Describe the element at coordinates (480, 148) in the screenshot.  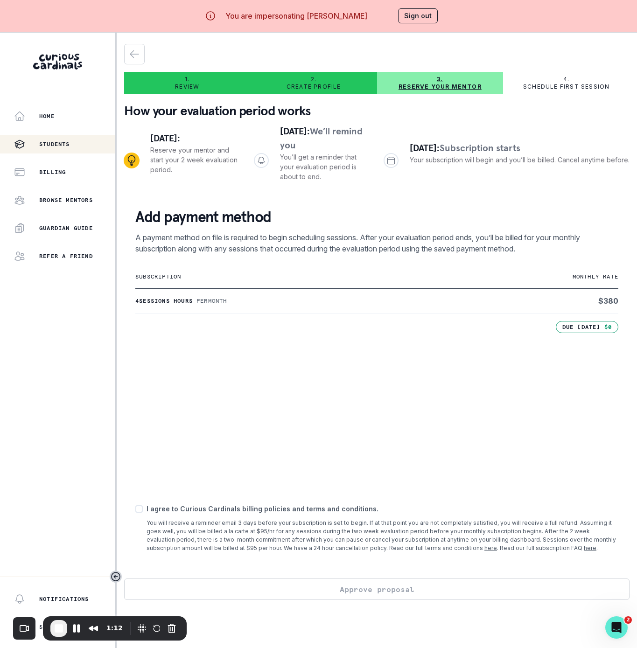
I see `span: Subscription starts` at that location.